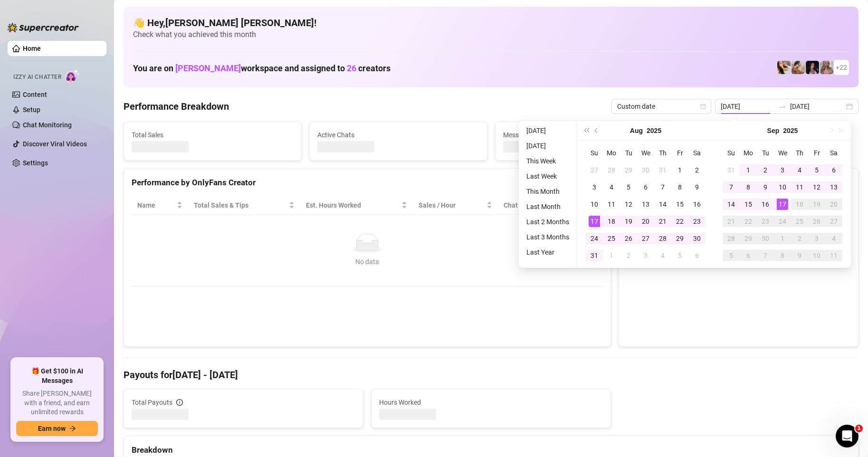 The image size is (868, 457). Describe the element at coordinates (47, 125) in the screenshot. I see `a: Chat Monitoring` at that location.